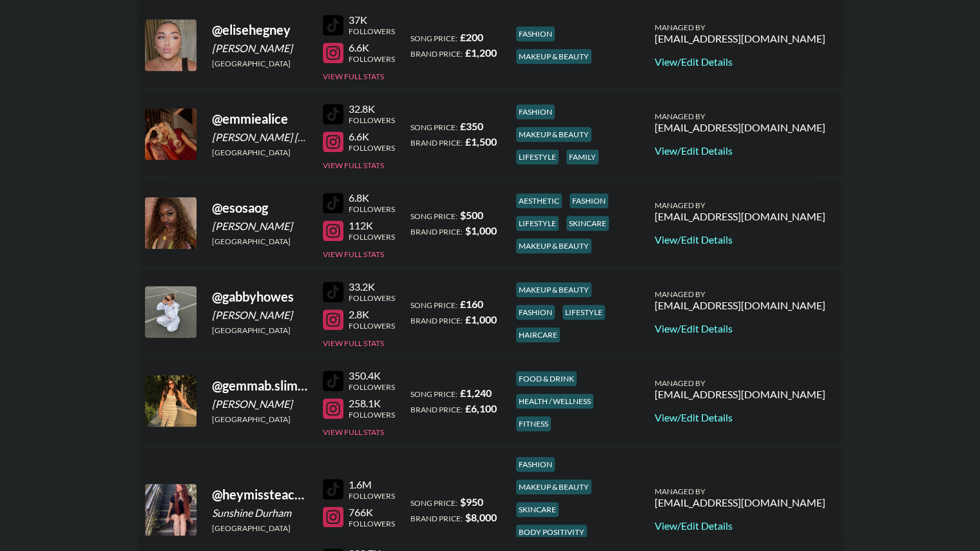  What do you see at coordinates (555, 400) in the screenshot?
I see `div: health / wellness` at bounding box center [555, 400].